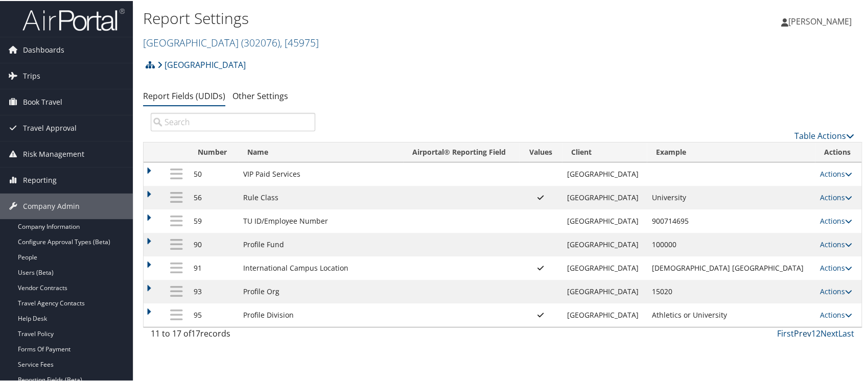  Describe the element at coordinates (823, 135) in the screenshot. I see `a: Table Actions` at that location.